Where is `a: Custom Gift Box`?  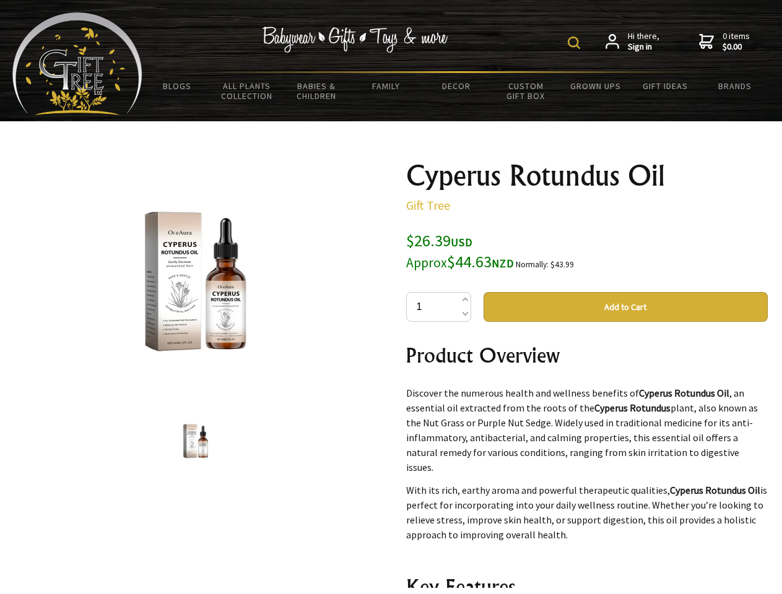
a: Custom Gift Box is located at coordinates (525, 91).